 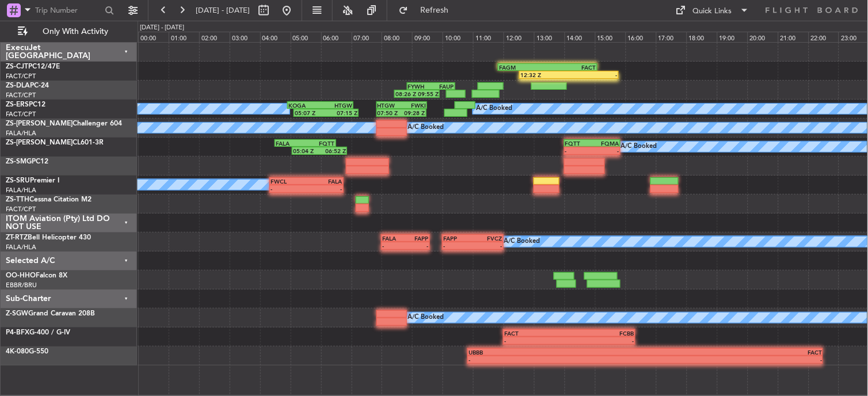 What do you see at coordinates (33, 67) in the screenshot?
I see `a: ZS-CJTPC12/47E` at bounding box center [33, 67].